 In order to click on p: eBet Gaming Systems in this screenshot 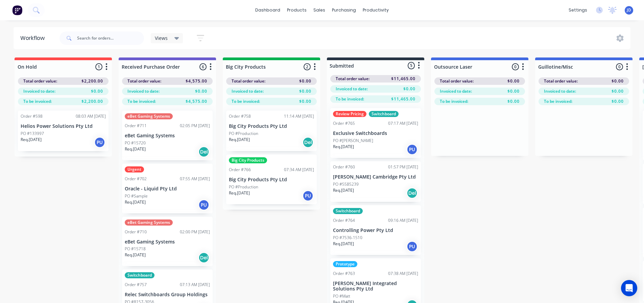, I will do `click(167, 135)`.